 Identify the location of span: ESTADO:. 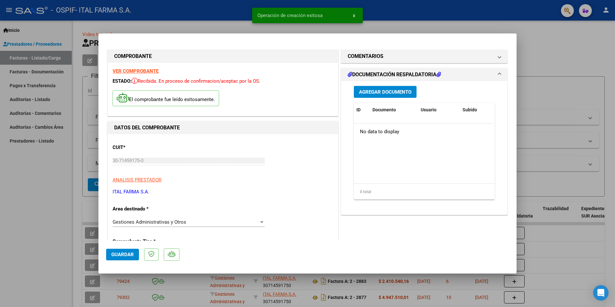
(122, 81).